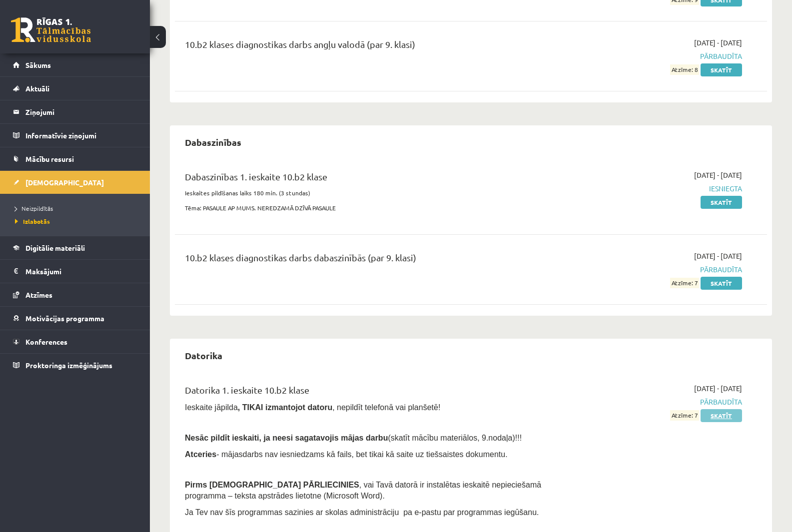 The width and height of the screenshot is (792, 532). Describe the element at coordinates (82, 112) in the screenshot. I see `legend: Ziņojumi` at that location.